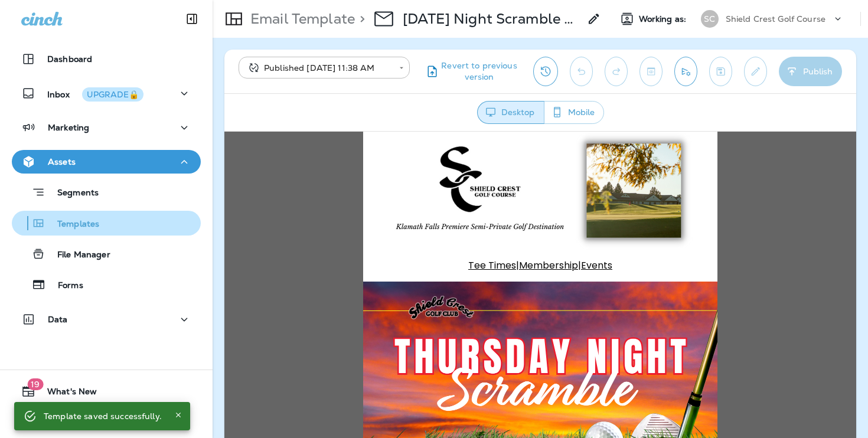 The image size is (868, 438). What do you see at coordinates (61, 161) in the screenshot?
I see `p: Assets` at bounding box center [61, 161].